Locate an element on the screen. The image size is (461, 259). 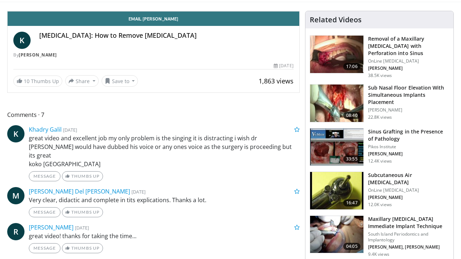
h3: Sinus Grafting in the Presence of Pathology is located at coordinates (408, 135).